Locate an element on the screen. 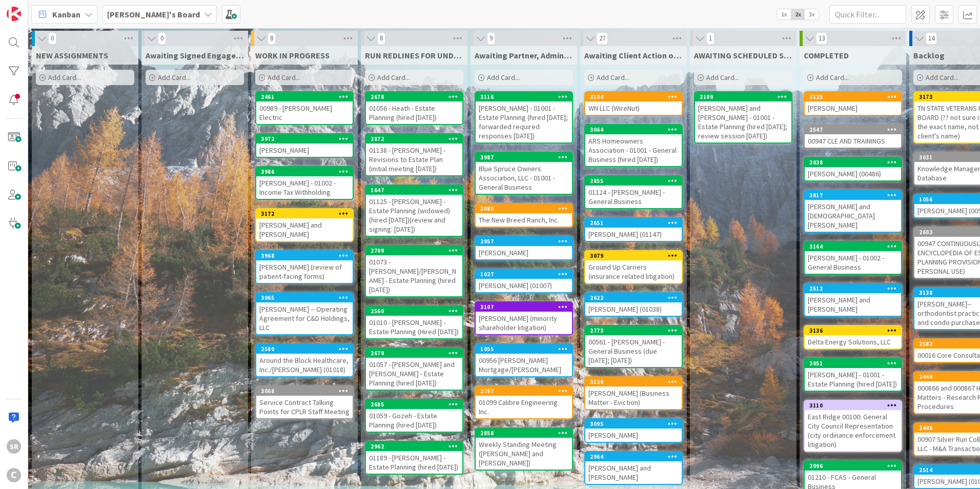 The width and height of the screenshot is (980, 489). span: 1 is located at coordinates (711, 38).